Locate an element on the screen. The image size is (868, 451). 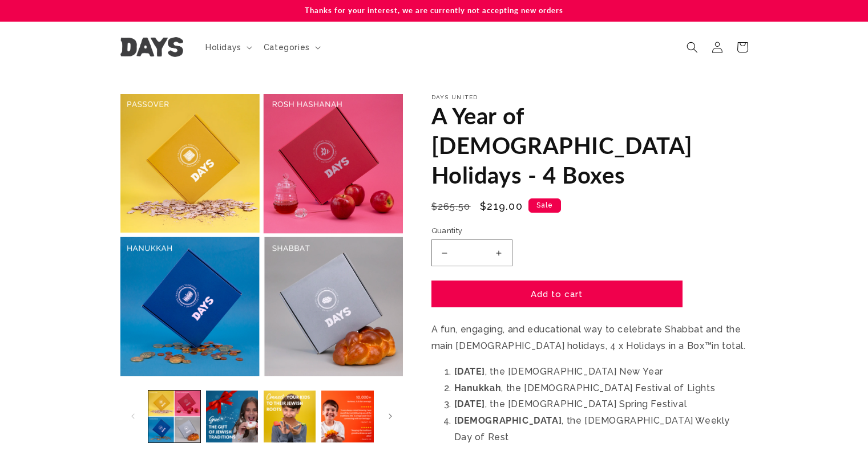
button: Add to cart is located at coordinates (557, 294).